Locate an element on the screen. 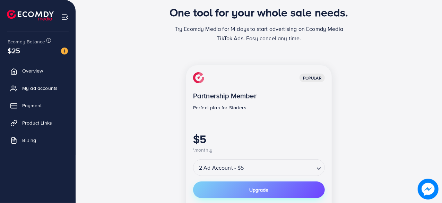 The height and width of the screenshot is (203, 442). img: img is located at coordinates (199, 78).